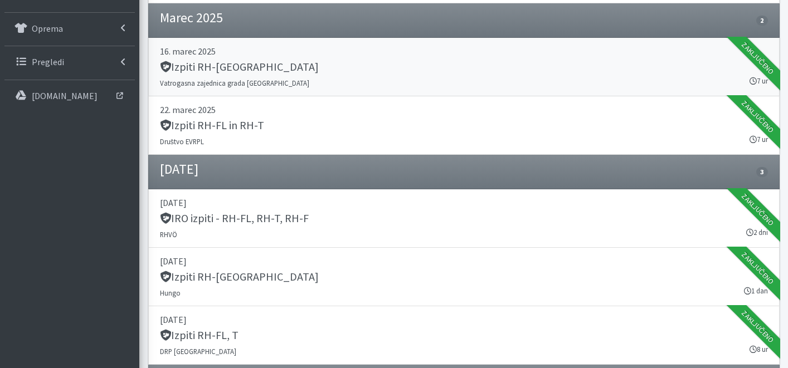 This screenshot has height=368, width=788. What do you see at coordinates (168, 235) in the screenshot?
I see `small: RHVÖ` at bounding box center [168, 235].